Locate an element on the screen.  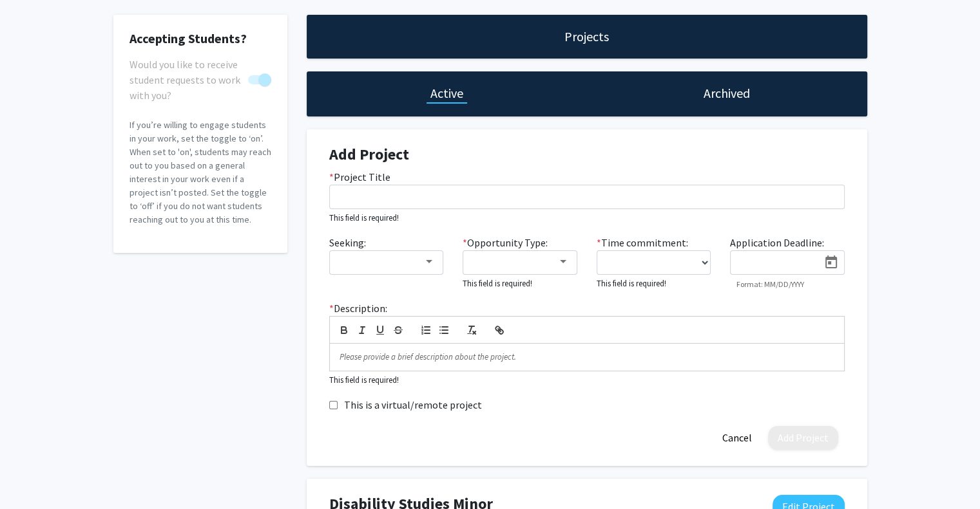
h1: Archived is located at coordinates (727, 94).